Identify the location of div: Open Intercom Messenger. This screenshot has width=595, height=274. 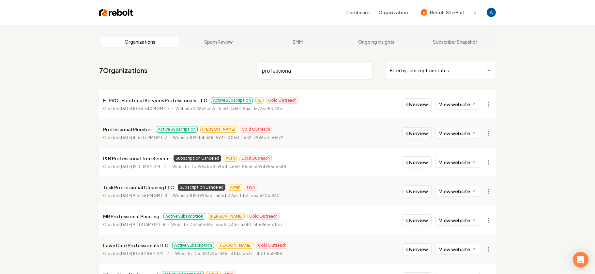
(580, 260).